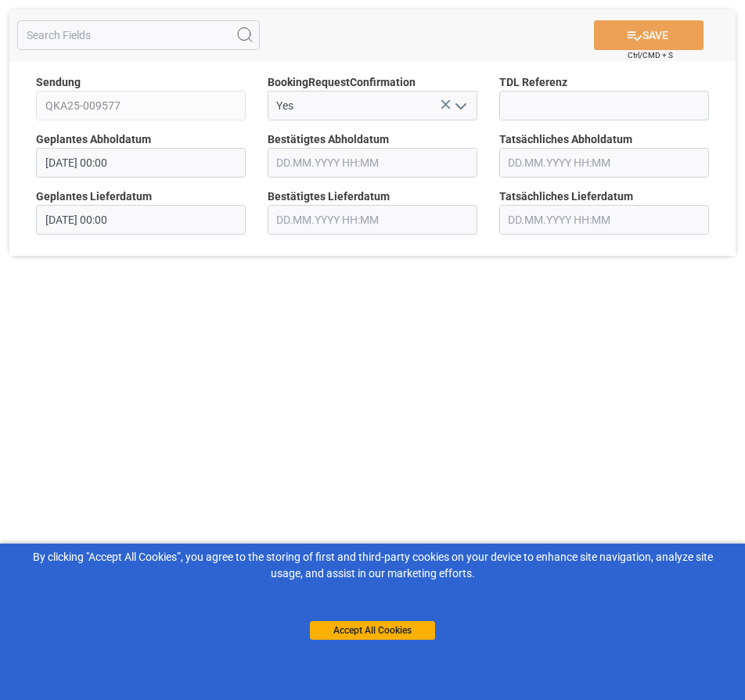 This screenshot has height=700, width=745. Describe the element at coordinates (459, 105) in the screenshot. I see `button: open menu` at that location.